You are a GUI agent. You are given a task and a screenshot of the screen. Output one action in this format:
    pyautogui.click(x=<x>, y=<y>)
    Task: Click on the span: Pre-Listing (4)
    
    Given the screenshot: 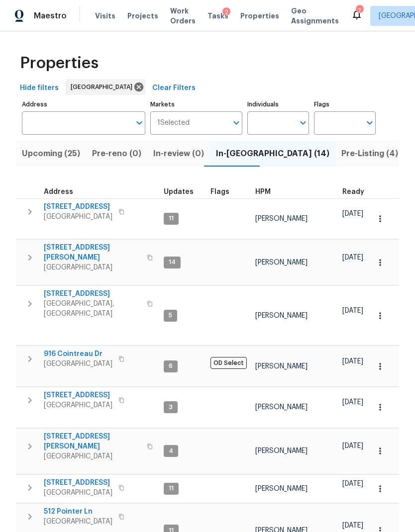 What is the action you would take?
    pyautogui.click(x=370, y=154)
    